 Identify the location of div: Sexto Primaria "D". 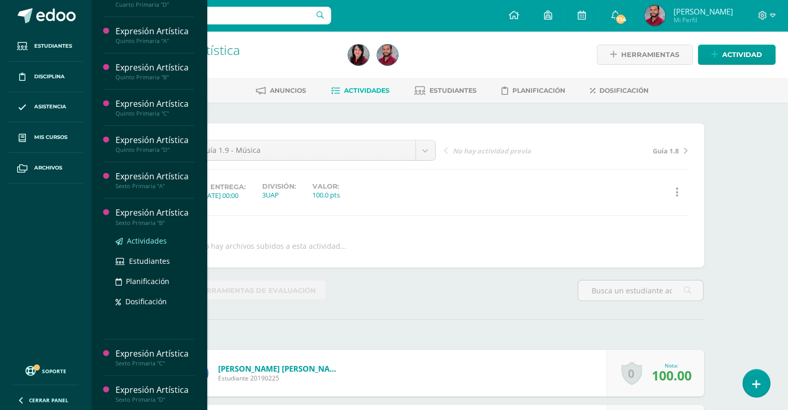
(155, 399).